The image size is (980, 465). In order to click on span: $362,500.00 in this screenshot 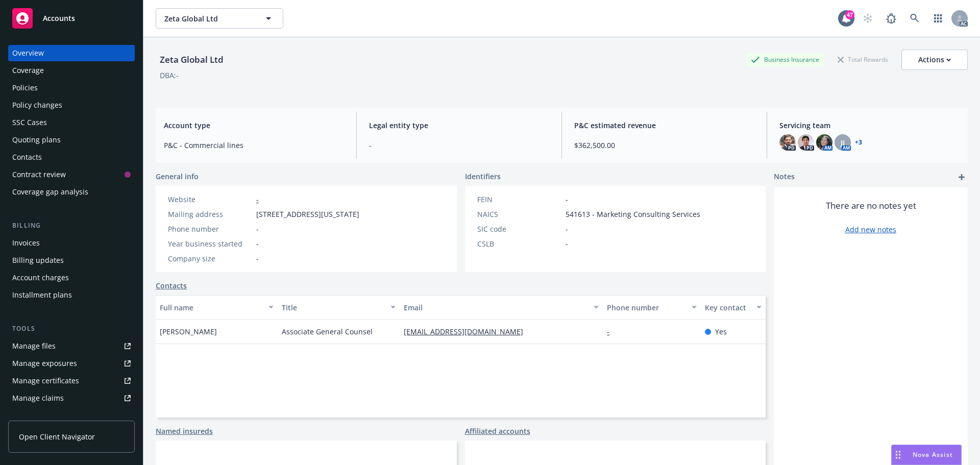, I will do `click(664, 145)`.